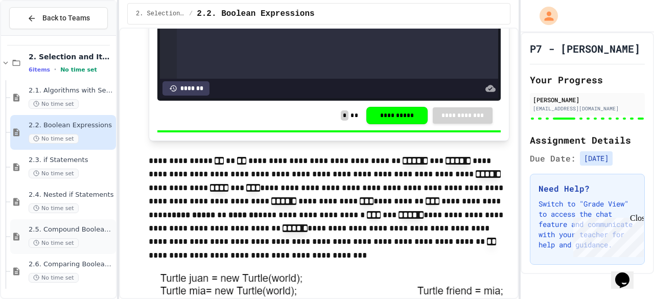 The height and width of the screenshot is (299, 654). Describe the element at coordinates (66, 18) in the screenshot. I see `span: Back to Teams` at that location.